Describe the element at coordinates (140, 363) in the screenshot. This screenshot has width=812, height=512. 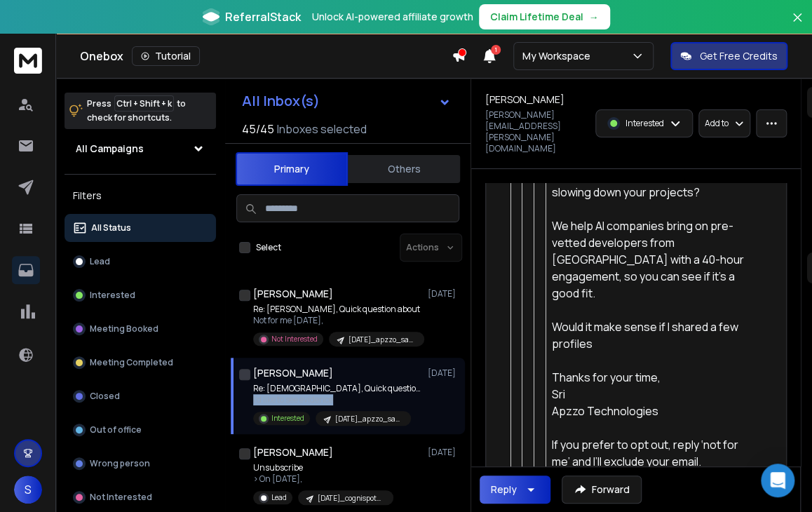
I see `button: Meeting Completed` at that location.